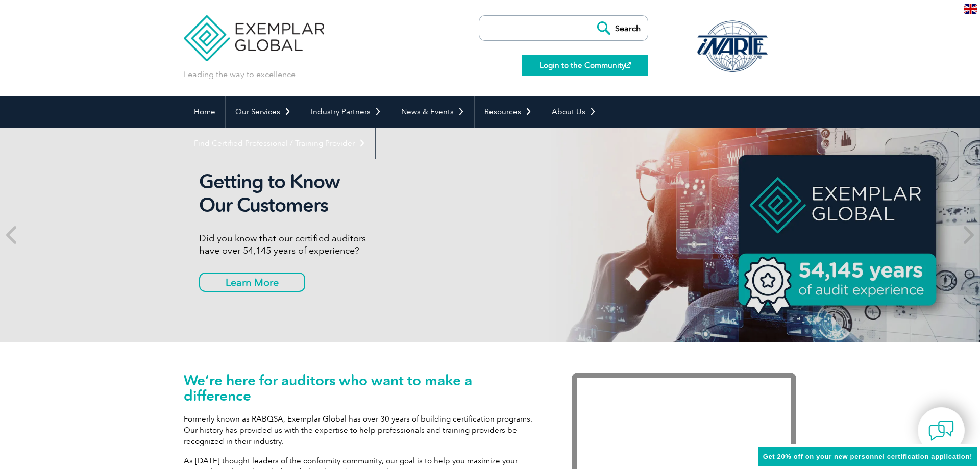  Describe the element at coordinates (252, 282) in the screenshot. I see `a: Learn More` at that location.